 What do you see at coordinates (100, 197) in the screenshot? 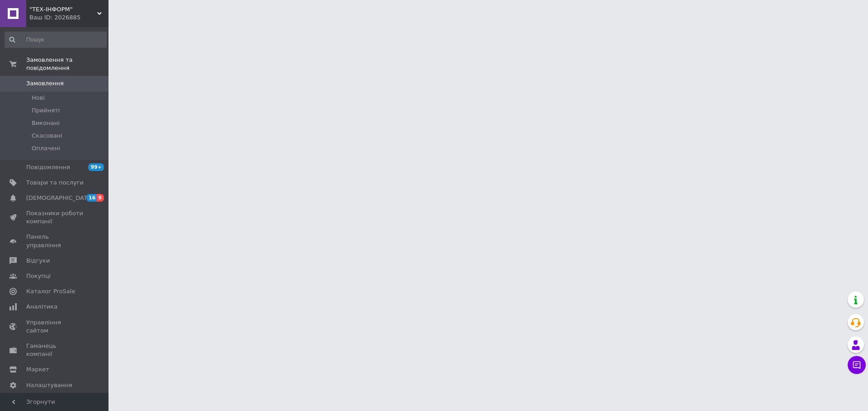
I see `span: 9` at bounding box center [100, 197].